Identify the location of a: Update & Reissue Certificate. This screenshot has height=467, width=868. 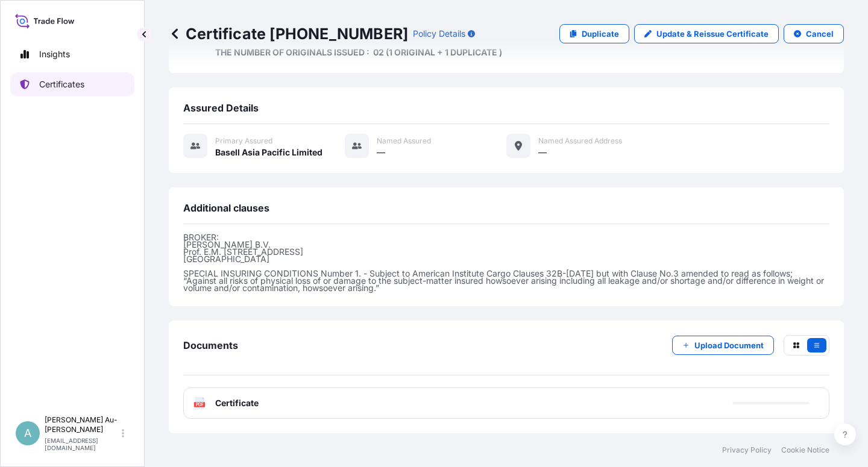
(707, 34).